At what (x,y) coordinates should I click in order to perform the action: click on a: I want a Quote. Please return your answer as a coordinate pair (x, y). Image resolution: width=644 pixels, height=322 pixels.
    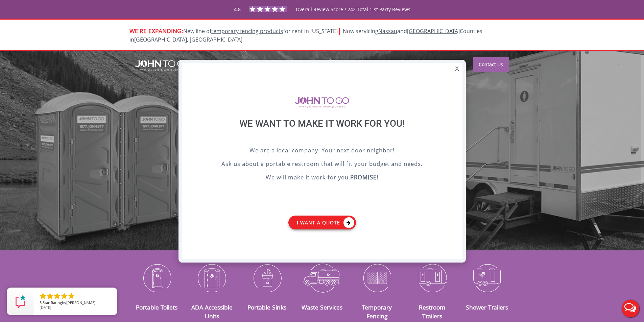
    Looking at the image, I should click on (322, 222).